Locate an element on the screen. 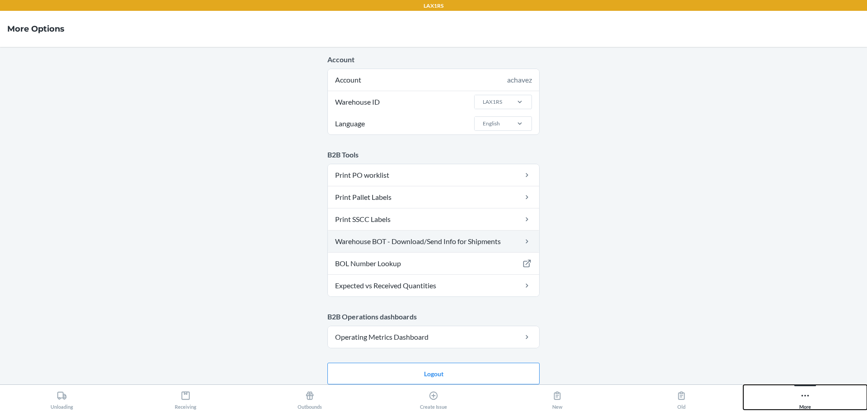 This screenshot has width=867, height=411. button: Old is located at coordinates (681, 397).